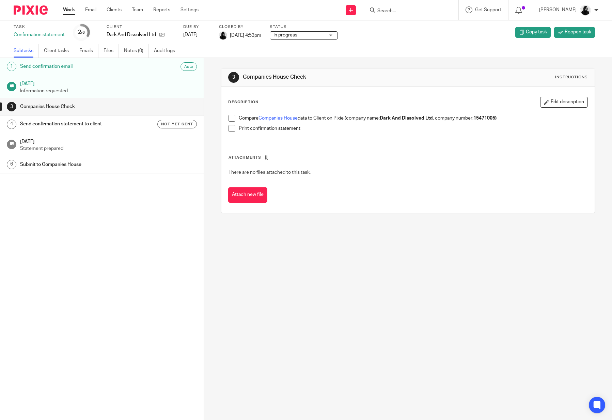 Image resolution: width=612 pixels, height=420 pixels. Describe the element at coordinates (111, 51) in the screenshot. I see `a: Files` at that location.